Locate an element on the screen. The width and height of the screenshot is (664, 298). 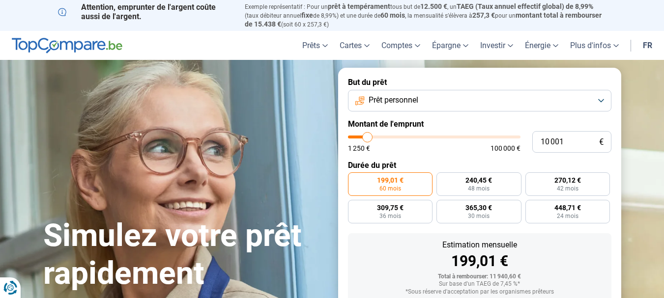
span: 365,30 € is located at coordinates (478, 208).